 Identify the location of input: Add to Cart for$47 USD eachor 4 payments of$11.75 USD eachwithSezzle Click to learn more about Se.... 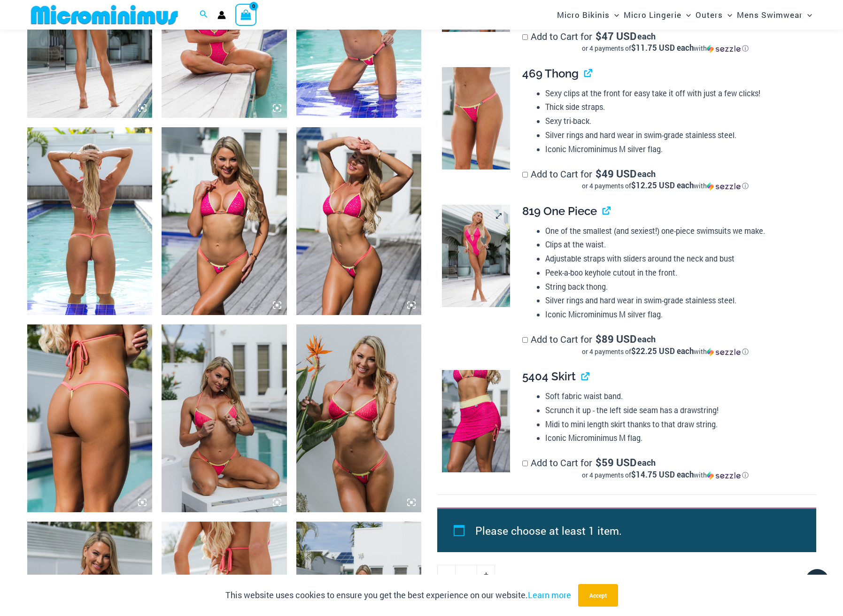
(525, 37).